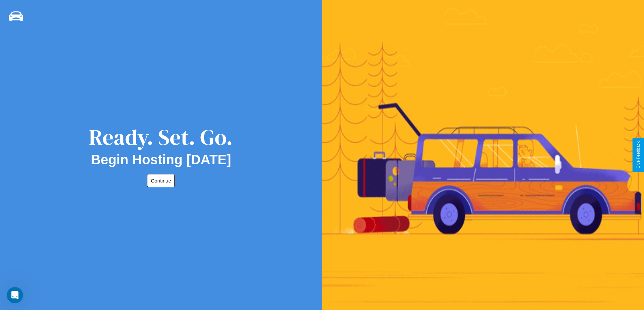  What do you see at coordinates (161, 180) in the screenshot?
I see `button: Continue` at bounding box center [161, 180].